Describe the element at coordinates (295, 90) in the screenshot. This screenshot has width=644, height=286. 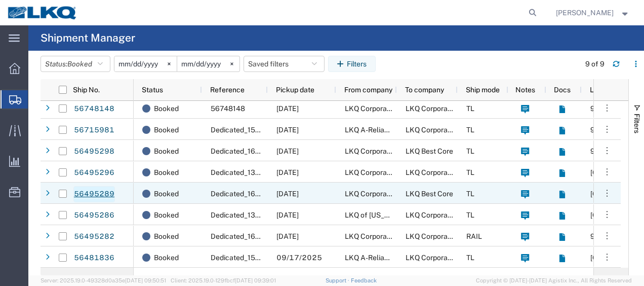
I see `span: Pickup date` at that location.